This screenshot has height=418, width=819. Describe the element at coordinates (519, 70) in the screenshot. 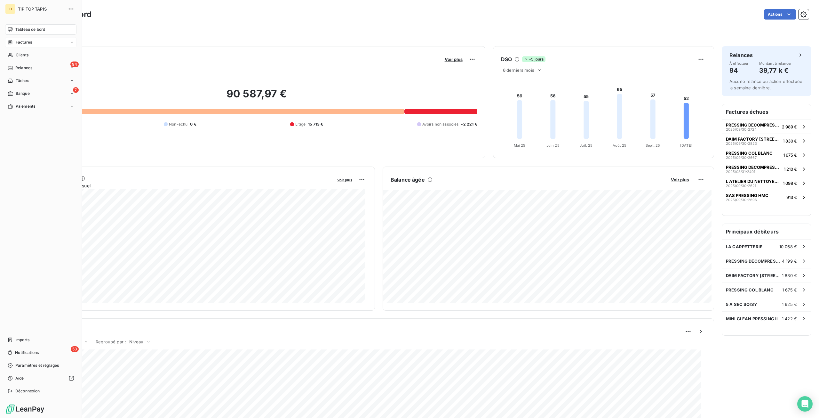

I see `span: 6 derniers mois` at that location.